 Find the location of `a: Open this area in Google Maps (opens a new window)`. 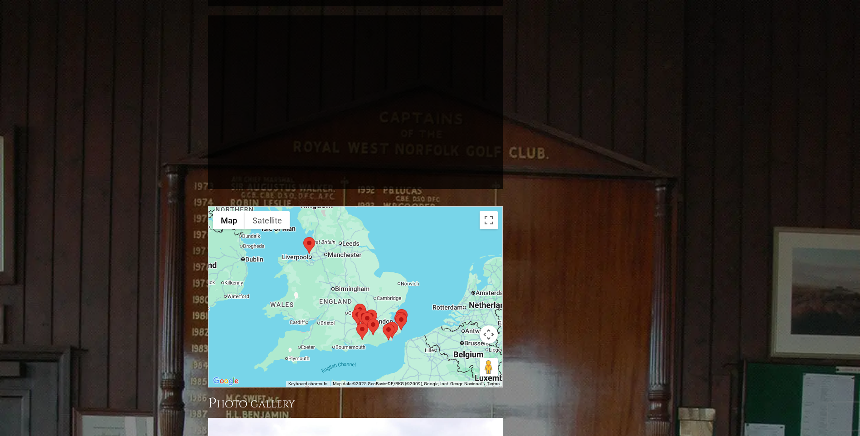

a: Open this area in Google Maps (opens a new window) is located at coordinates (226, 381).